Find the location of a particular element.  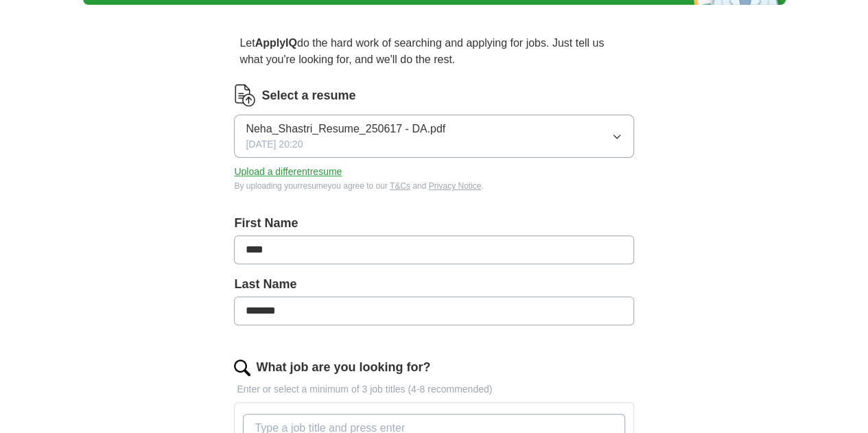

button: Upload a differentresume is located at coordinates (288, 172).